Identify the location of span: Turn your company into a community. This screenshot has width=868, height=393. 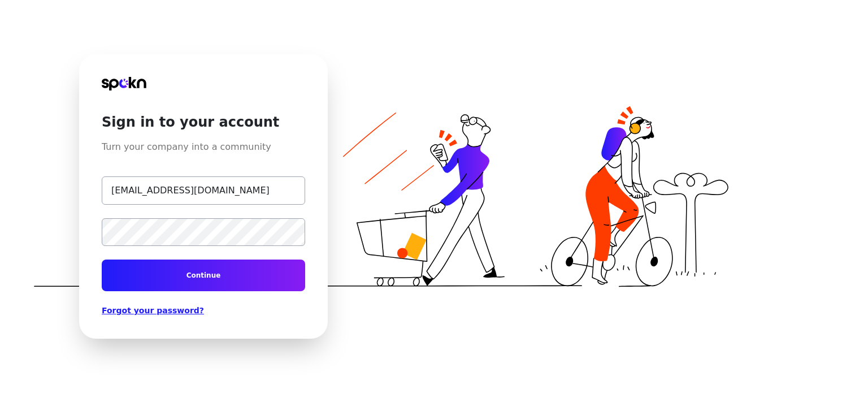
(204, 143).